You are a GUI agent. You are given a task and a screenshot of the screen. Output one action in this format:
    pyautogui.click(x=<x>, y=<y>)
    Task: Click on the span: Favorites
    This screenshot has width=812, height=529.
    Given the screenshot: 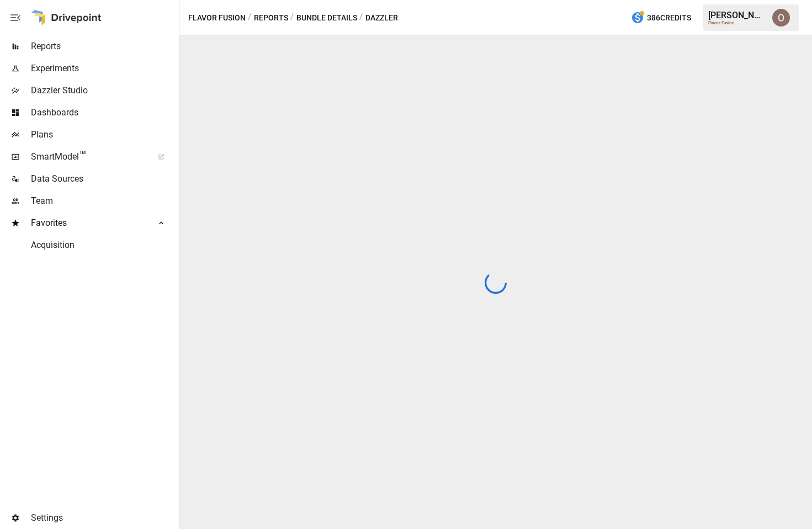 What is the action you would take?
    pyautogui.click(x=89, y=223)
    